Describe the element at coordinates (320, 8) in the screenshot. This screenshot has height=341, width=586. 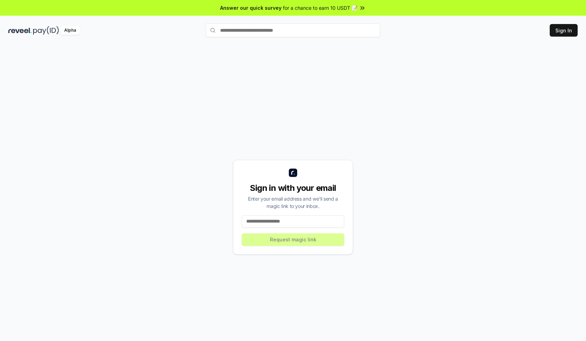
I see `span: for a chance to earn 10 USDT 📝` at that location.